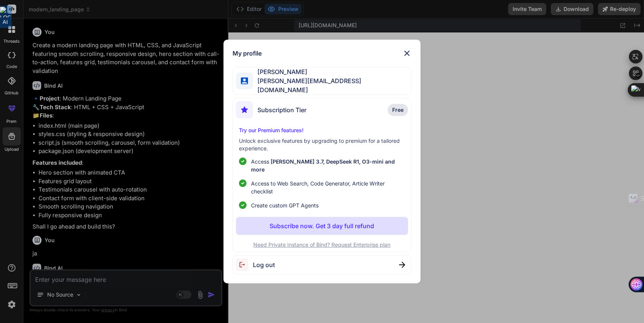  Describe the element at coordinates (244, 265) in the screenshot. I see `img: logout` at that location.